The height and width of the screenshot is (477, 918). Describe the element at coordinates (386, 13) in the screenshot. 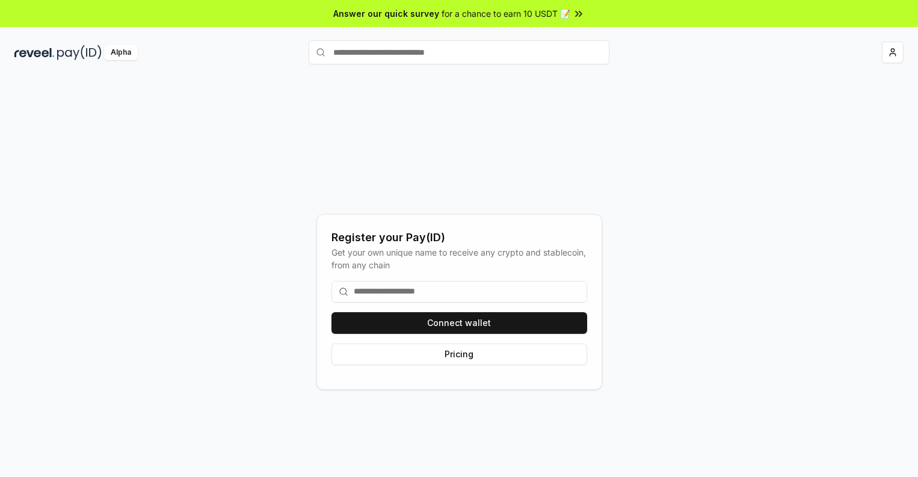

I see `span: Answer our quick survey` at that location.